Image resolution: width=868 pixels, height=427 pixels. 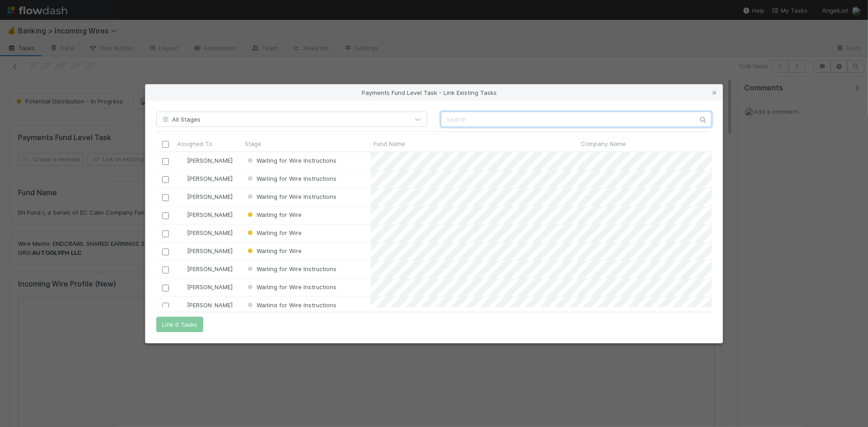 What do you see at coordinates (180, 324) in the screenshot?
I see `button: Link 0 Tasks` at bounding box center [180, 324].